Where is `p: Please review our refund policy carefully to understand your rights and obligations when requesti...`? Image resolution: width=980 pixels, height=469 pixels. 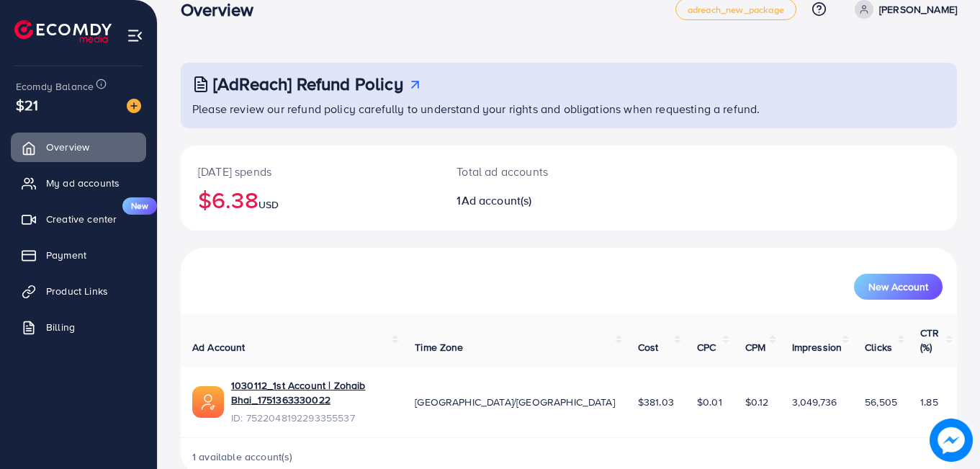
p: Please review our refund policy carefully to understand your rights and obligations when requesti... is located at coordinates (570, 108).